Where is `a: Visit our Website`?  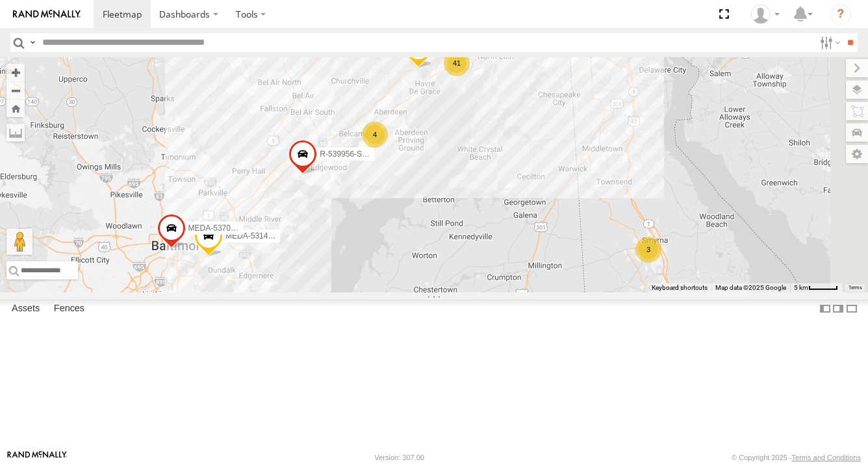
a: Visit our Website is located at coordinates (37, 457).